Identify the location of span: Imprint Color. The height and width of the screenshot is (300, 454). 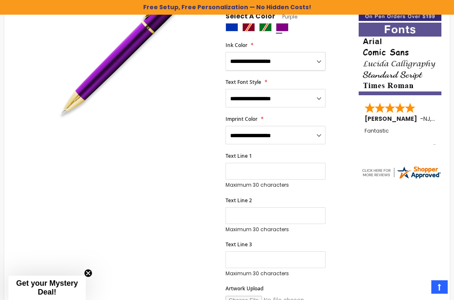
(241, 119).